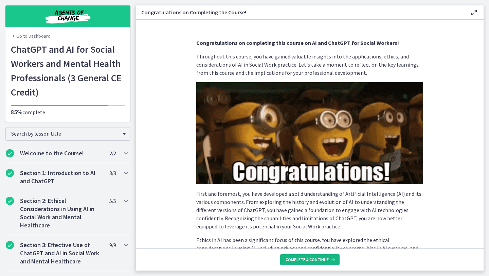  What do you see at coordinates (112, 245) in the screenshot?
I see `span: 9 / 9` at bounding box center [112, 245].